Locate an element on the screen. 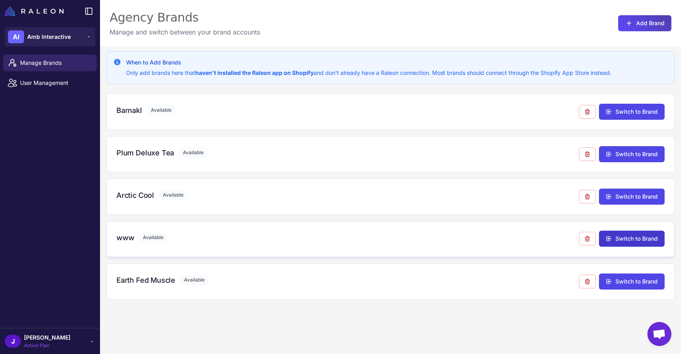 Image resolution: width=681 pixels, height=354 pixels. button: AIAmb Interactive is located at coordinates (50, 37).